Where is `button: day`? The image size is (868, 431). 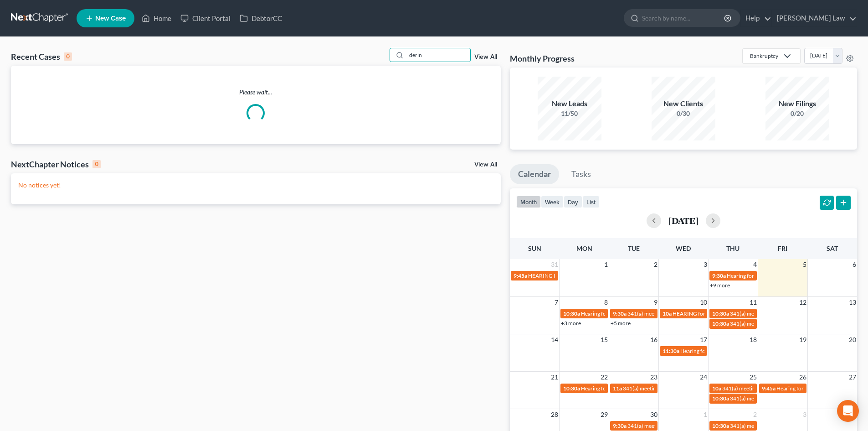 button: day is located at coordinates (573, 202).